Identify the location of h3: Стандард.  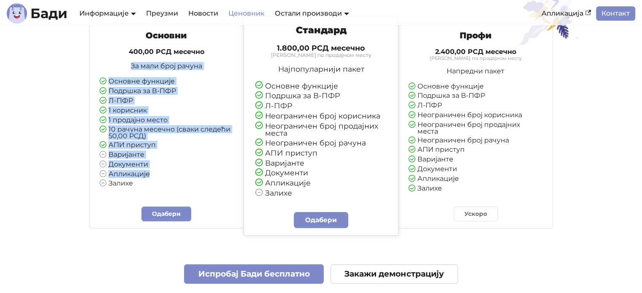
(321, 30).